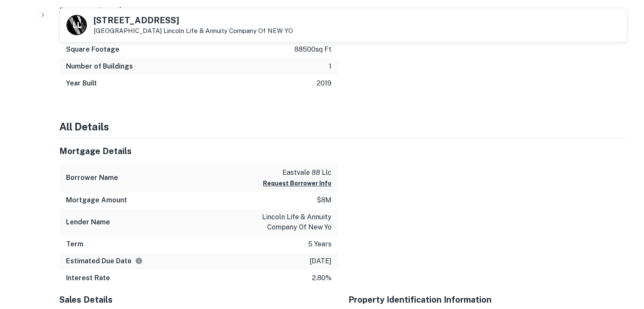  Describe the element at coordinates (199, 151) in the screenshot. I see `h5: Mortgage Details` at that location.